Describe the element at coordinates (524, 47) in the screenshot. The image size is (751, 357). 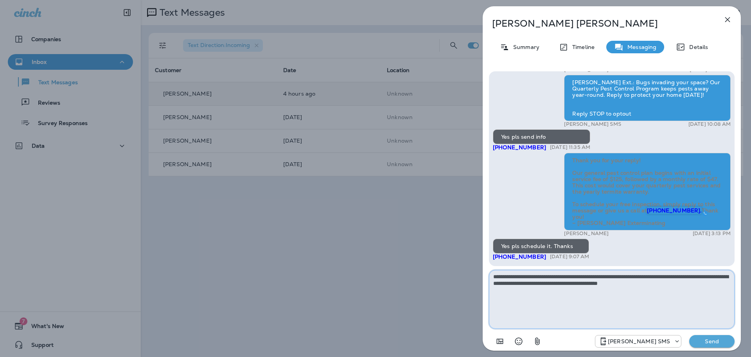
I see `p: Summary` at that location.